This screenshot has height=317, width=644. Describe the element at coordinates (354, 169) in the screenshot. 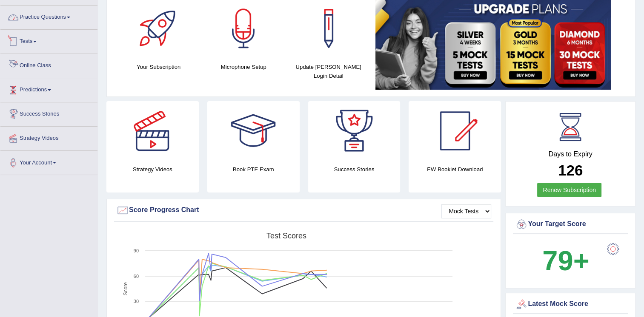

I see `h4: Success Stories` at that location.